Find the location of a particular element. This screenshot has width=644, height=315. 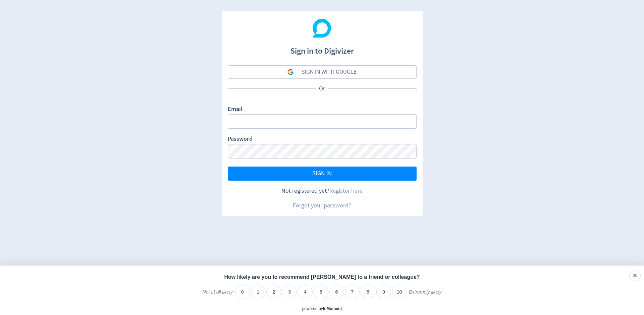

img: Digivizer Logo is located at coordinates (322, 28).